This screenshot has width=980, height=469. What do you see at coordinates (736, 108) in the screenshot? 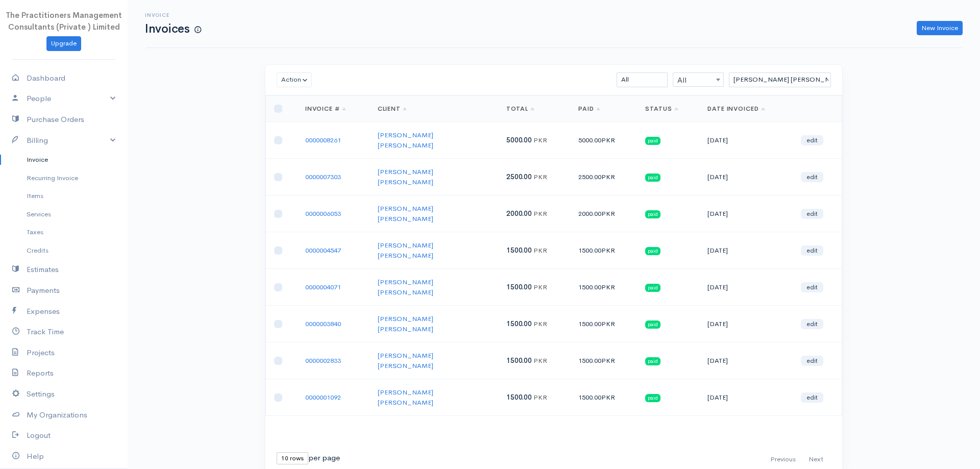
I see `a: Date Invoiced` at bounding box center [736, 108].